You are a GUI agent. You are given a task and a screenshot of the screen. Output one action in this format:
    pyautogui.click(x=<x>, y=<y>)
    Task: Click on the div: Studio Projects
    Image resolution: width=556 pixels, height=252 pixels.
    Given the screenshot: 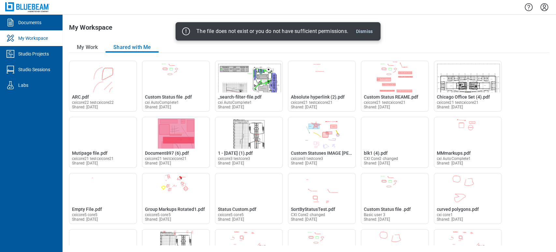 What is the action you would take?
    pyautogui.click(x=34, y=54)
    